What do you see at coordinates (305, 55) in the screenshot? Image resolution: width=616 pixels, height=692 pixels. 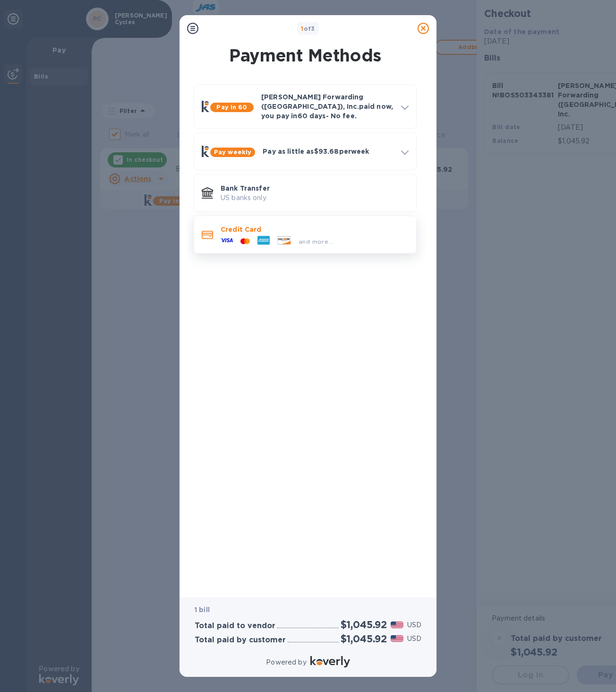 I see `h1: Payment Methods` at bounding box center [305, 55].